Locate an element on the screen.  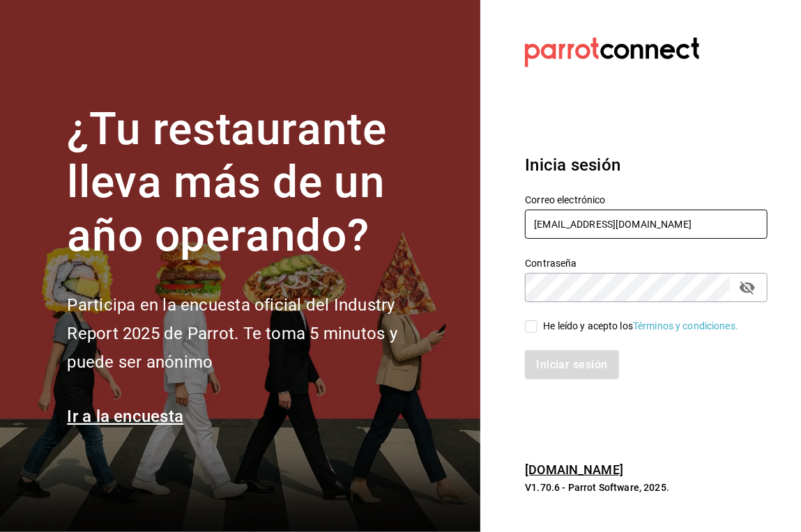
input: Ingresa tu correo electrónico is located at coordinates (646, 224).